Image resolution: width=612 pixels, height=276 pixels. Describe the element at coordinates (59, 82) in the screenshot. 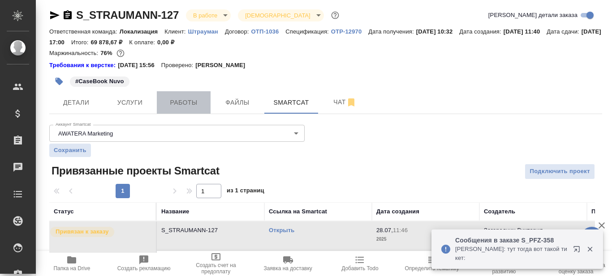

I see `button: Добавить тэг` at that location.